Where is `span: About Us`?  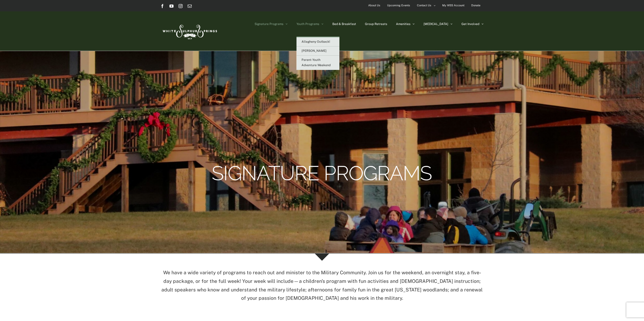 span: About Us is located at coordinates (374, 5).